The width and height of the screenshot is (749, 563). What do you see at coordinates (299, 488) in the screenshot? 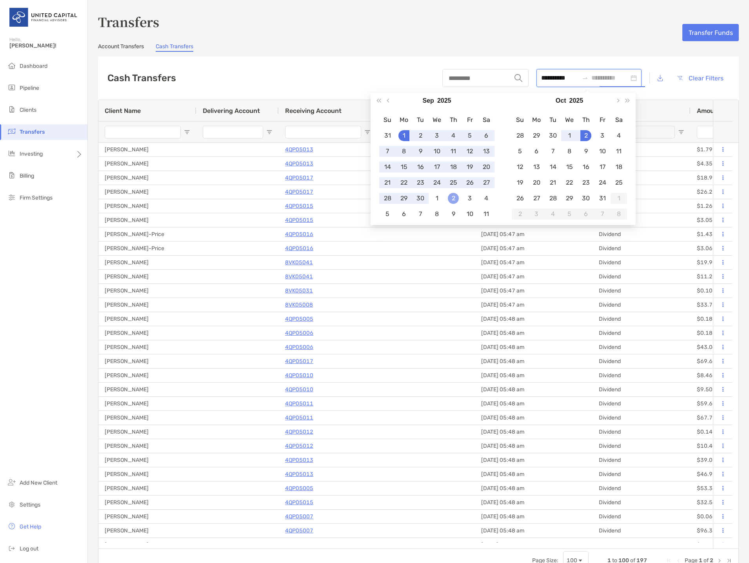
I see `a: 4QP05005` at bounding box center [299, 488].